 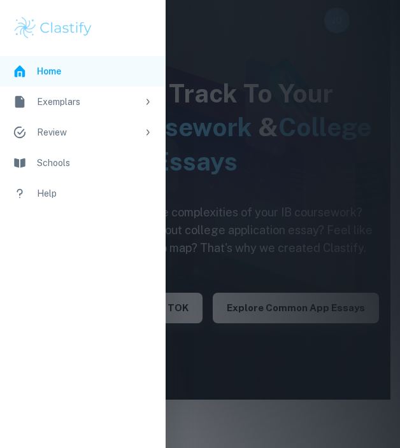 What do you see at coordinates (95, 194) in the screenshot?
I see `div: Help` at bounding box center [95, 194].